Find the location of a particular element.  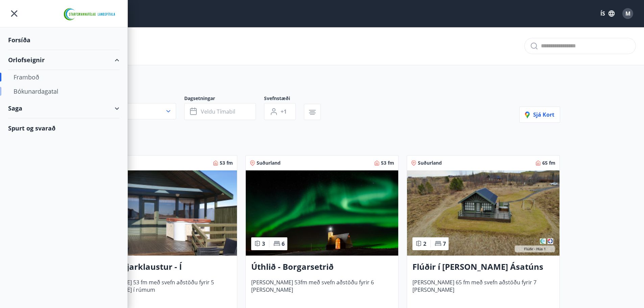

button: M is located at coordinates (628, 13).